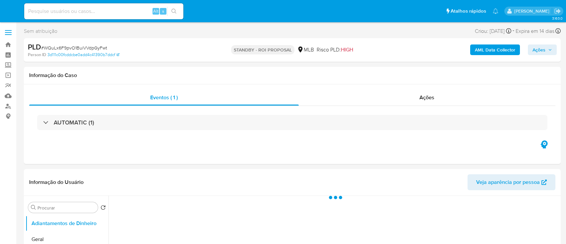 This screenshot has width=566, height=244. Describe the element at coordinates (74, 122) in the screenshot. I see `h3: AUTOMATIC (1)` at that location.